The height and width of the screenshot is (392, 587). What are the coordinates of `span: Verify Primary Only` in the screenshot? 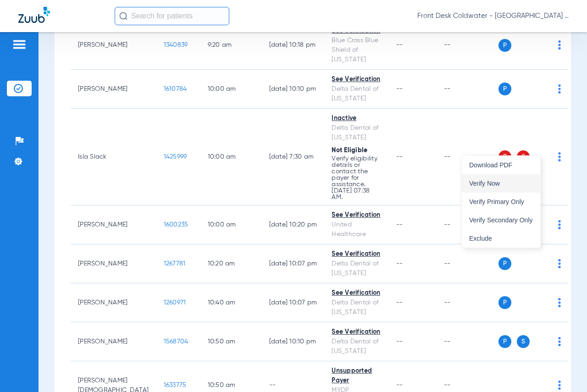 It's located at (501, 202).